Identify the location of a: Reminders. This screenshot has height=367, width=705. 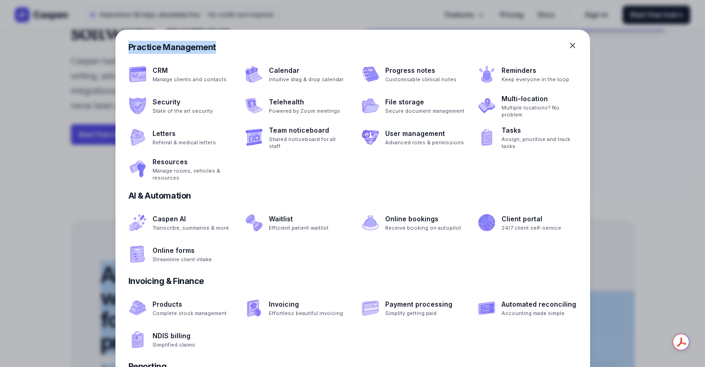
(535, 70).